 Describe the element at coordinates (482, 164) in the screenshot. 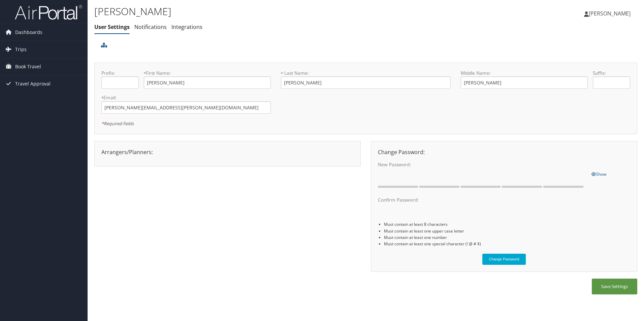

I see `label: New Password:` at that location.